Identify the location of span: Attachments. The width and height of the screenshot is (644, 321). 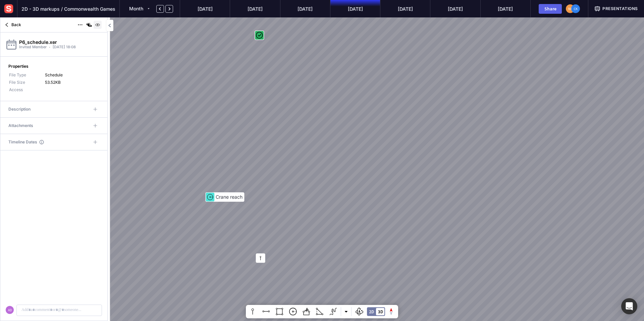
(21, 126).